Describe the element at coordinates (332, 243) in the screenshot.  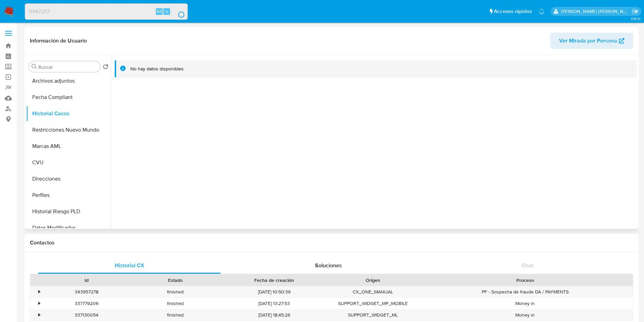
I see `h1: Contactos` at that location.